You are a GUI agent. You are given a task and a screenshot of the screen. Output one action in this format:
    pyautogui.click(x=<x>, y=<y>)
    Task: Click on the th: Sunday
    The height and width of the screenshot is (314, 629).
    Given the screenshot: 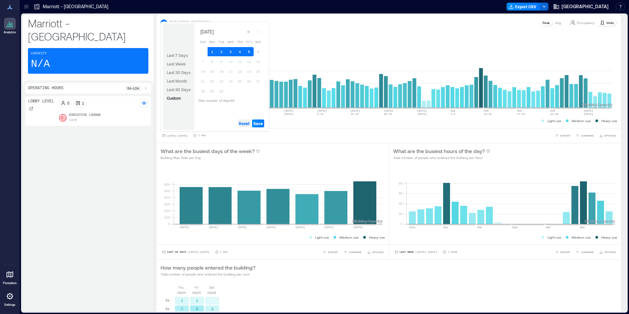 What is the action you would take?
    pyautogui.click(x=203, y=42)
    